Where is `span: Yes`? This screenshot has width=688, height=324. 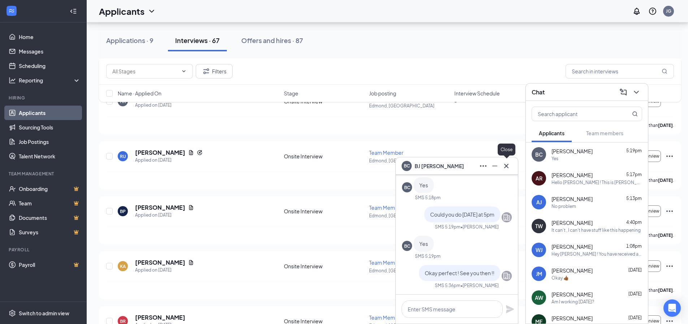
span: Yes is located at coordinates (424, 185).